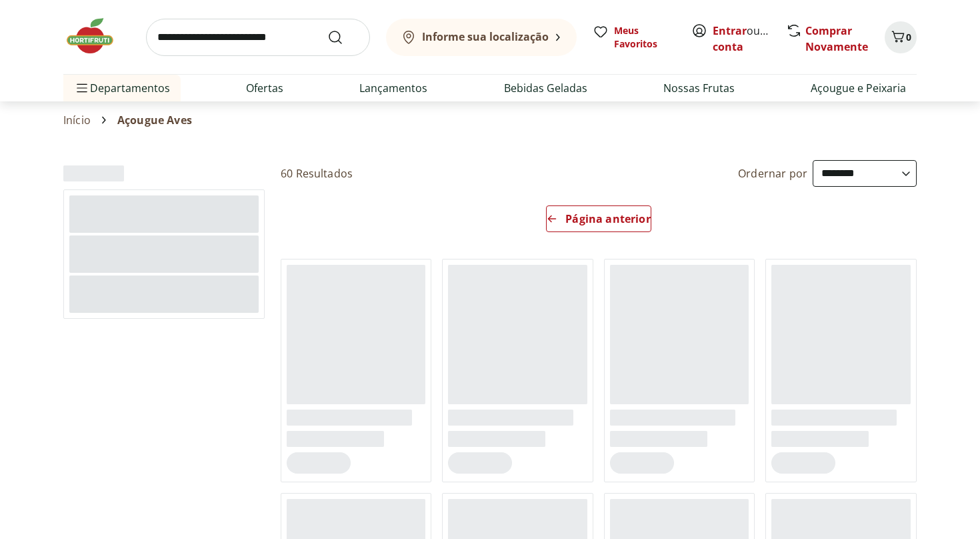 The width and height of the screenshot is (980, 539). I want to click on span: ou, so click(742, 39).